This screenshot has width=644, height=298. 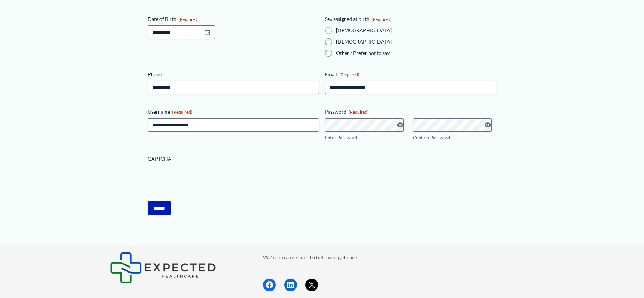 I want to click on legend: Password, so click(x=347, y=112).